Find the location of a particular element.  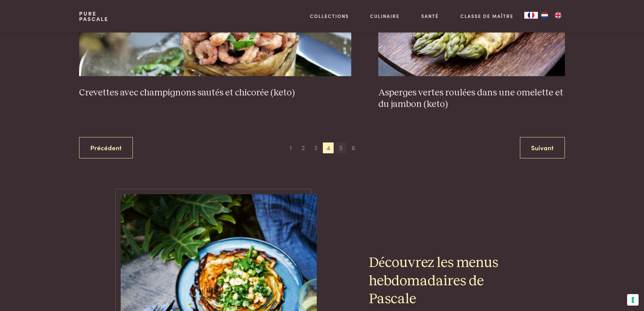

a: Classe de maître is located at coordinates (487, 16).